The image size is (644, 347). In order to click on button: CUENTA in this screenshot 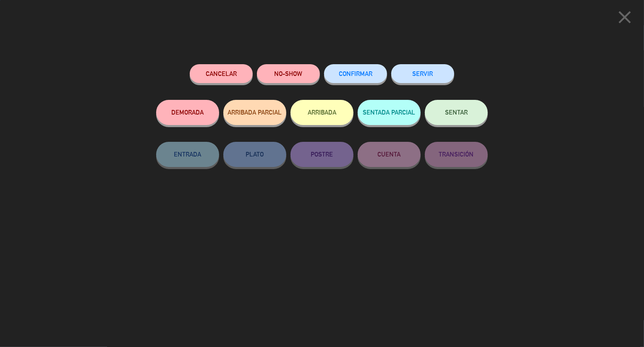, I will do `click(389, 154)`.